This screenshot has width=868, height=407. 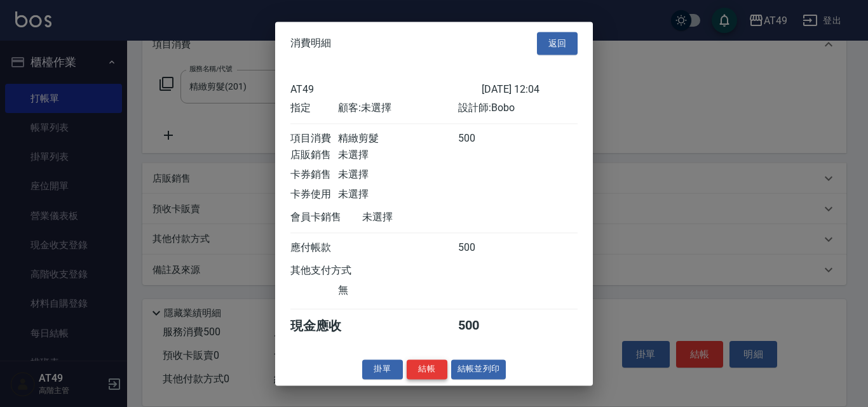 What do you see at coordinates (314, 155) in the screenshot?
I see `div: 店販銷售` at bounding box center [314, 155].